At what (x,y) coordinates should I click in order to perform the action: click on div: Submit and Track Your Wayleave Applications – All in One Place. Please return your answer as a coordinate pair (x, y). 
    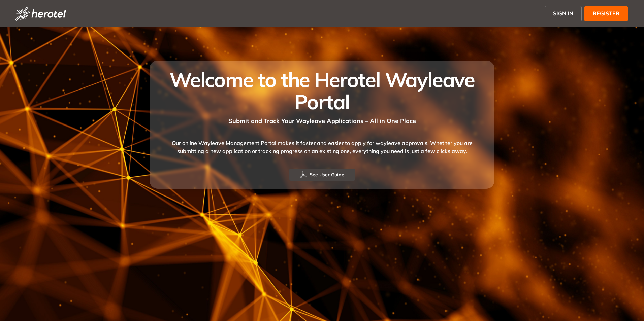
    Looking at the image, I should click on (322, 119).